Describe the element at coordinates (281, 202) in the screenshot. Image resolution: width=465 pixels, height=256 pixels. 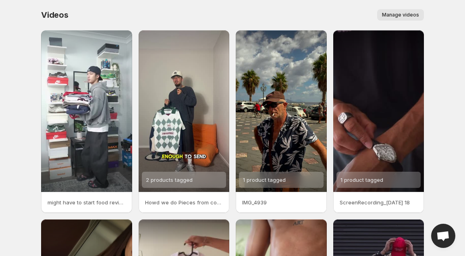
I see `p: IMG_4939` at that location.